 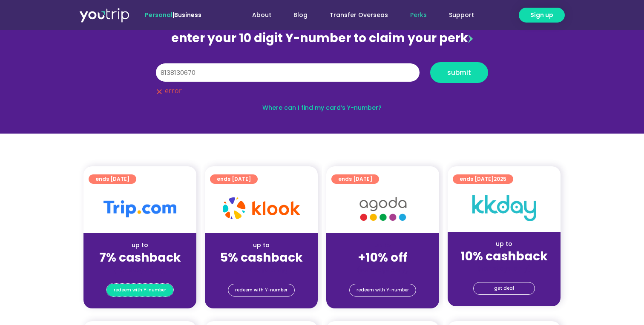 What do you see at coordinates (500, 179) in the screenshot?
I see `span: 2025` at bounding box center [500, 179].